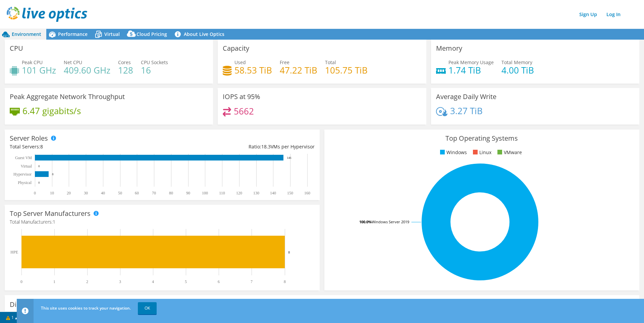  Describe the element at coordinates (24, 183) in the screenshot. I see `text: Physical` at that location.